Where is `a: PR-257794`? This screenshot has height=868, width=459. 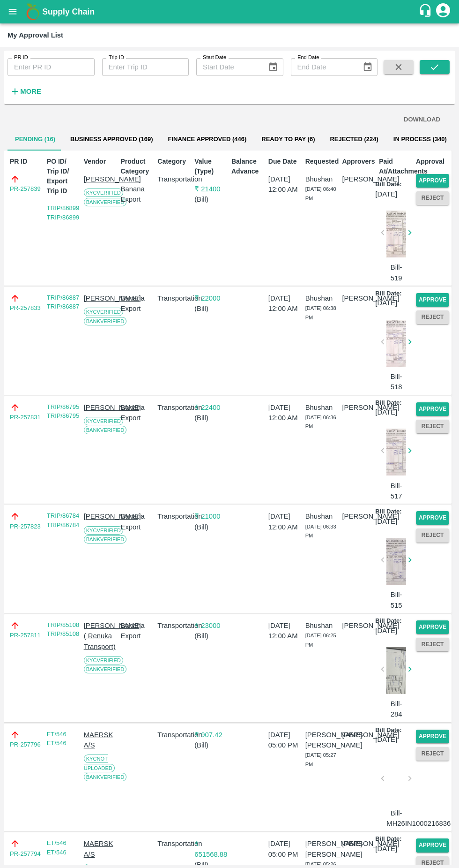
a: PR-257794 is located at coordinates (26, 854).